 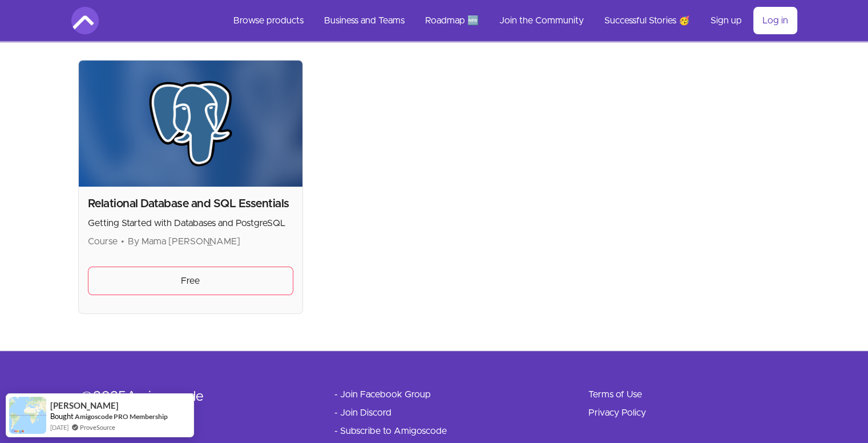 What do you see at coordinates (191, 281) in the screenshot?
I see `a: Free` at bounding box center [191, 281].